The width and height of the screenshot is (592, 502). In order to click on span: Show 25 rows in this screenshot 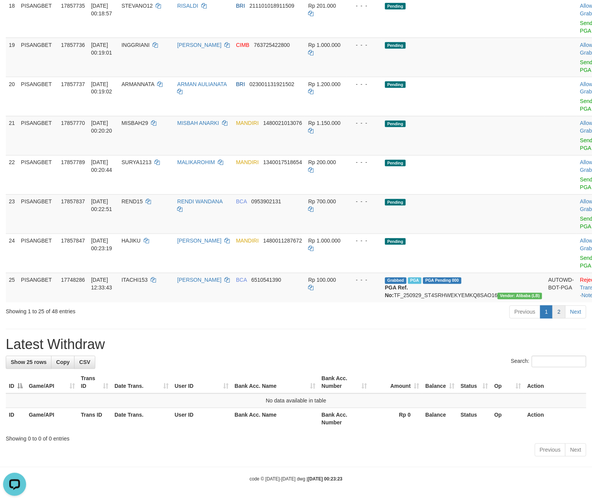, I will do `click(28, 362)`.